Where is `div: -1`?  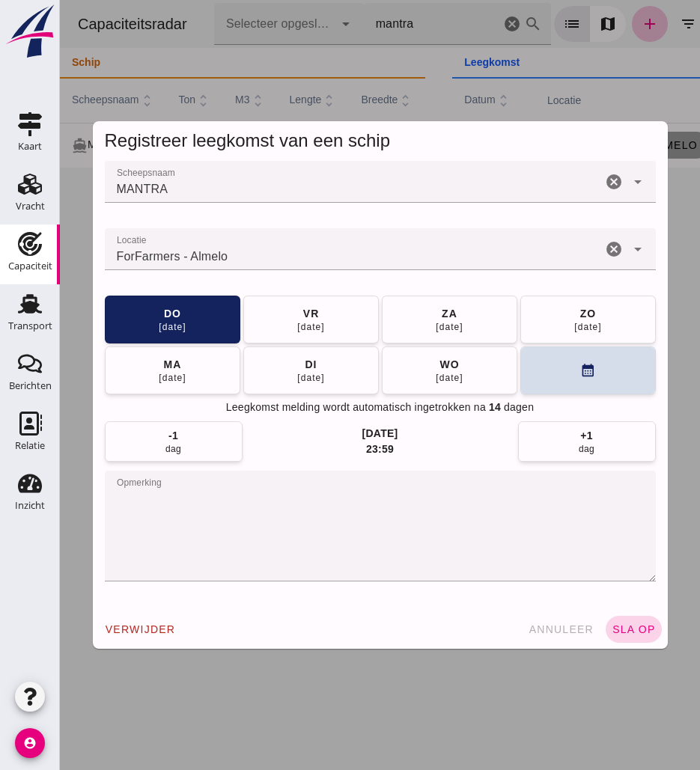
div: -1 is located at coordinates (113, 435).